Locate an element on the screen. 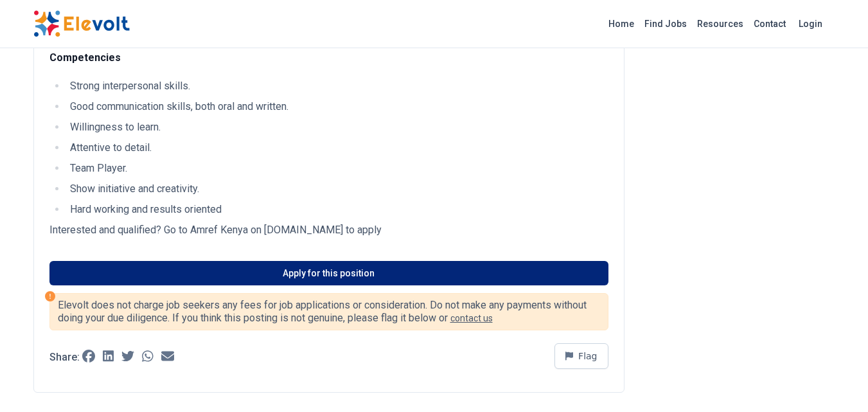 The width and height of the screenshot is (868, 412). li: Team Player. is located at coordinates (337, 168).